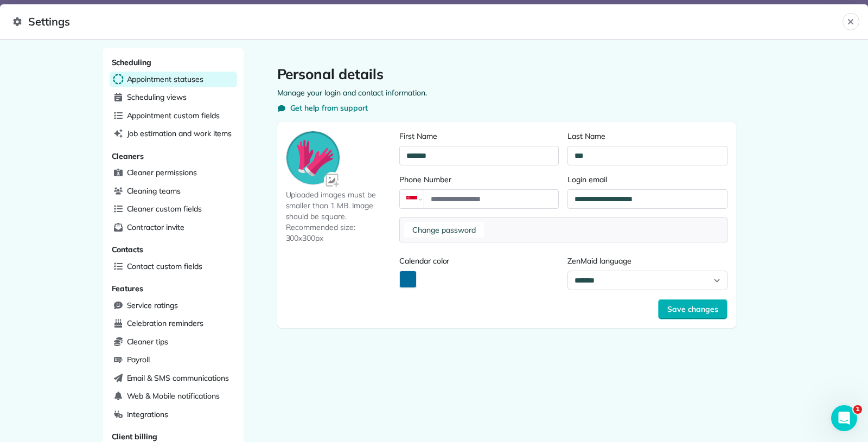  What do you see at coordinates (507, 74) in the screenshot?
I see `h1: Personal details` at bounding box center [507, 74].